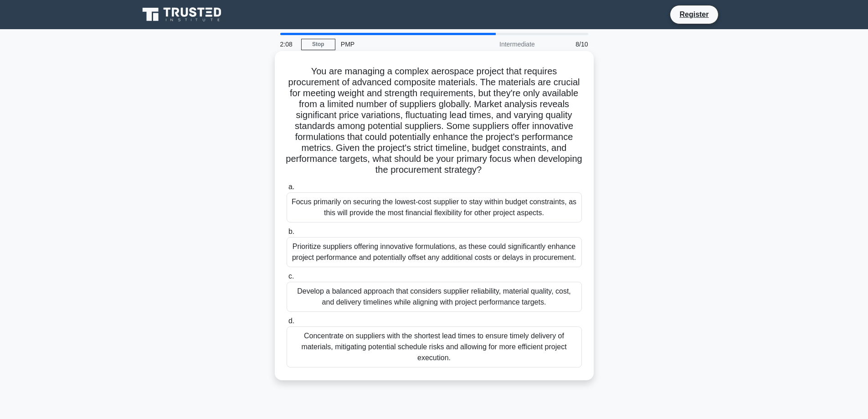 Image resolution: width=868 pixels, height=419 pixels. Describe the element at coordinates (694, 14) in the screenshot. I see `a: Register` at that location.